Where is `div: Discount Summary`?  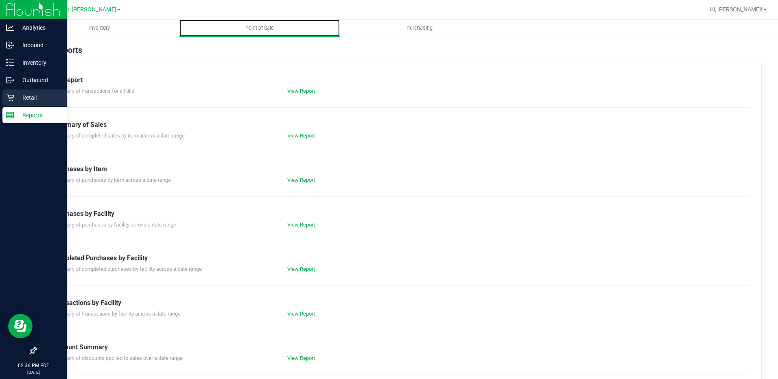 div: Discount Summary is located at coordinates (399, 348).